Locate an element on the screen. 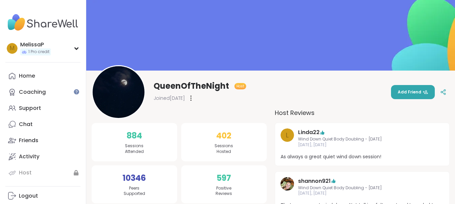 The image size is (455, 204). span: 884 is located at coordinates (134, 136).